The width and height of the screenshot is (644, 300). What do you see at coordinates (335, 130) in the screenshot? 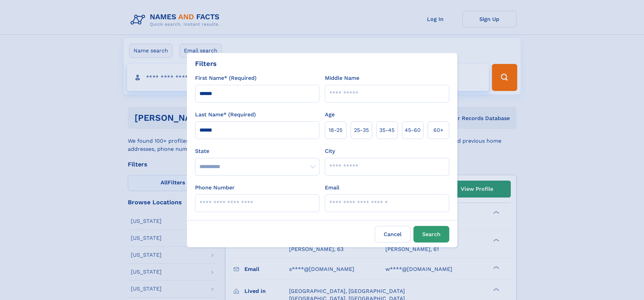
I see `span: 18‑25` at bounding box center [335, 130].